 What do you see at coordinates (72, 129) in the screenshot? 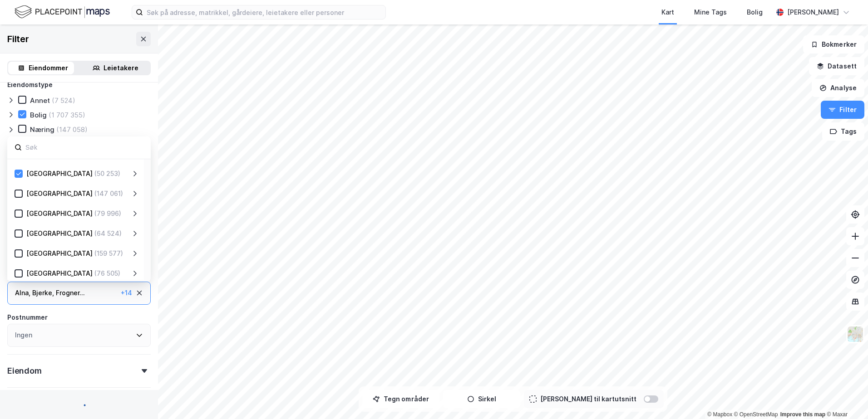
I see `div: (147 058)` at bounding box center [72, 129].